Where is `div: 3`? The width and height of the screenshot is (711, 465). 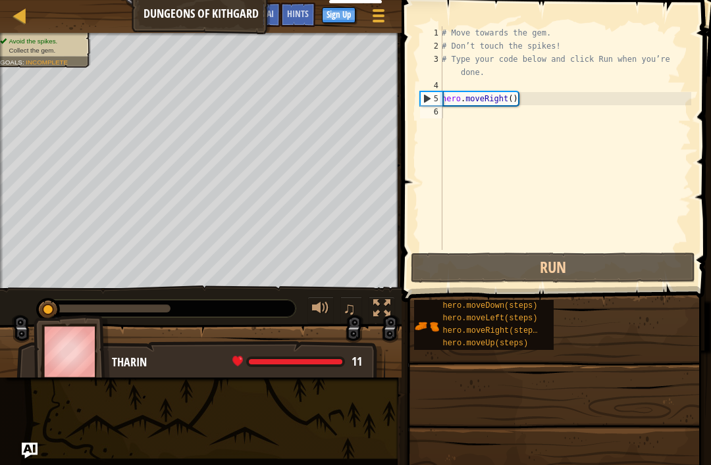 div: 3 is located at coordinates (431, 66).